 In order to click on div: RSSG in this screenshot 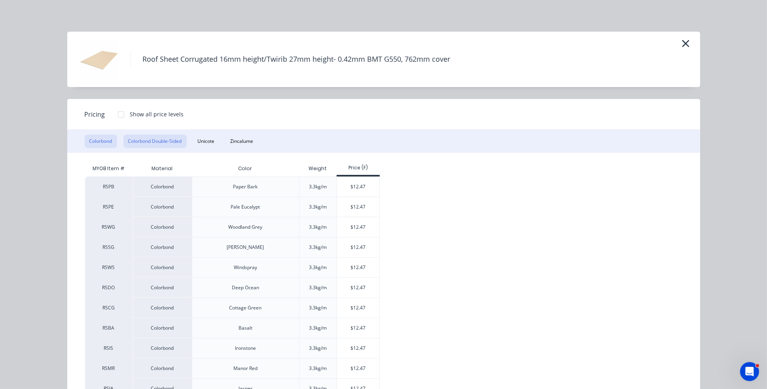, I will do `click(109, 247)`.